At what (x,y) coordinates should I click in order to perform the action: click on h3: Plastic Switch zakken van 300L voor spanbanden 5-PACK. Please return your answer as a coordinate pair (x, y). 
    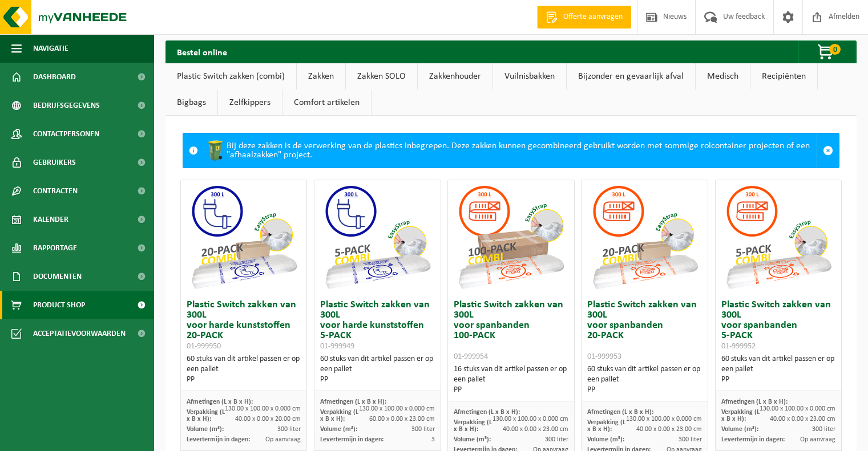
    Looking at the image, I should click on (779, 325).